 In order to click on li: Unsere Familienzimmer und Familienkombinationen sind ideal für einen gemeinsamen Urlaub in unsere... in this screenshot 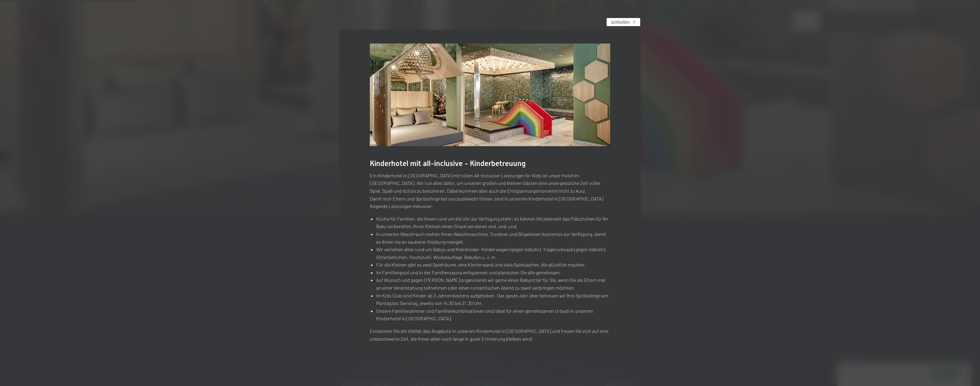, I will do `click(493, 315)`.